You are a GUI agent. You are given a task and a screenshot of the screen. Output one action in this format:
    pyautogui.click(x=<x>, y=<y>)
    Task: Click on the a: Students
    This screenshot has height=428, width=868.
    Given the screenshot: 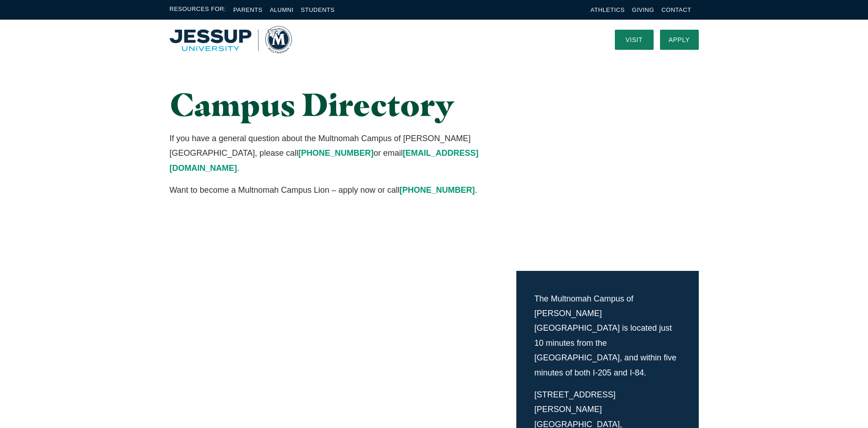 What is the action you would take?
    pyautogui.click(x=318, y=9)
    